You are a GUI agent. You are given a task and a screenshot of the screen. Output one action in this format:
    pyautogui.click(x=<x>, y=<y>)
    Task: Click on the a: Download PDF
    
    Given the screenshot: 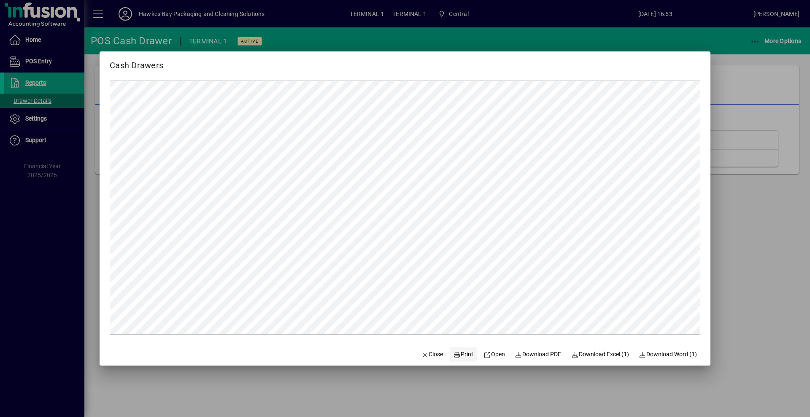 What is the action you would take?
    pyautogui.click(x=538, y=355)
    